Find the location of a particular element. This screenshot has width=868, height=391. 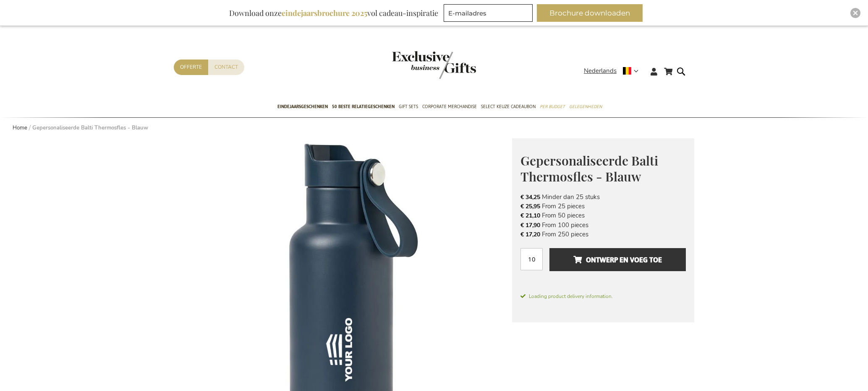

a: store logo is located at coordinates (413, 65).